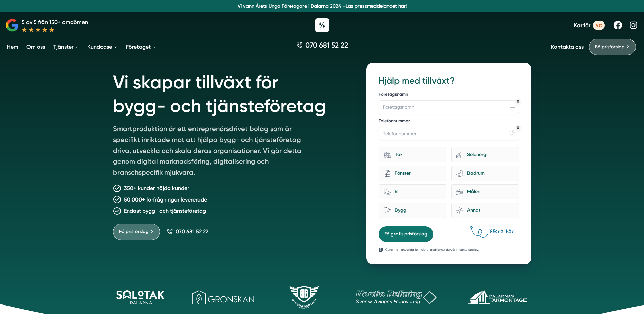  Describe the element at coordinates (157, 188) in the screenshot. I see `p: 350+ kunder nöjda kunder` at that location.